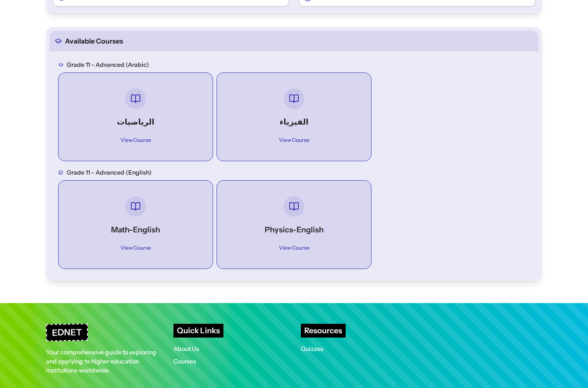 This screenshot has height=388, width=588. Describe the element at coordinates (185, 361) in the screenshot. I see `a: Courses` at that location.